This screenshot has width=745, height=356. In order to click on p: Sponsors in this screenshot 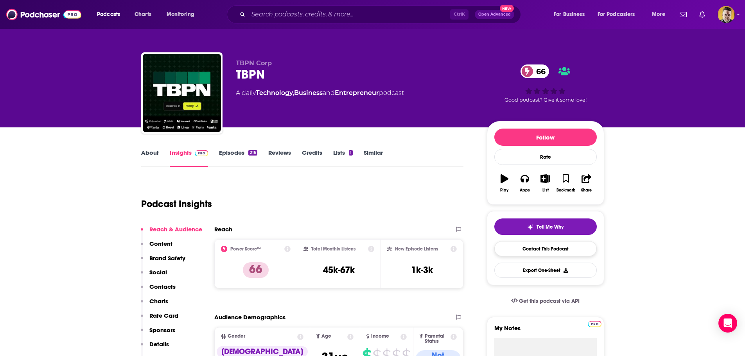, I will do `click(162, 330)`.